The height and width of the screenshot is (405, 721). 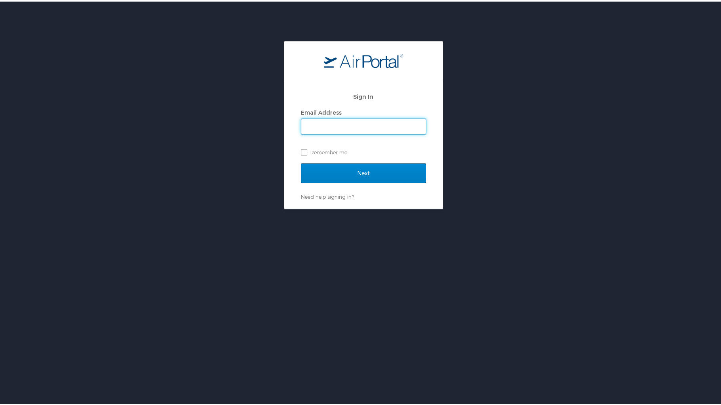 What do you see at coordinates (364, 172) in the screenshot?
I see `input: Next` at bounding box center [364, 172].